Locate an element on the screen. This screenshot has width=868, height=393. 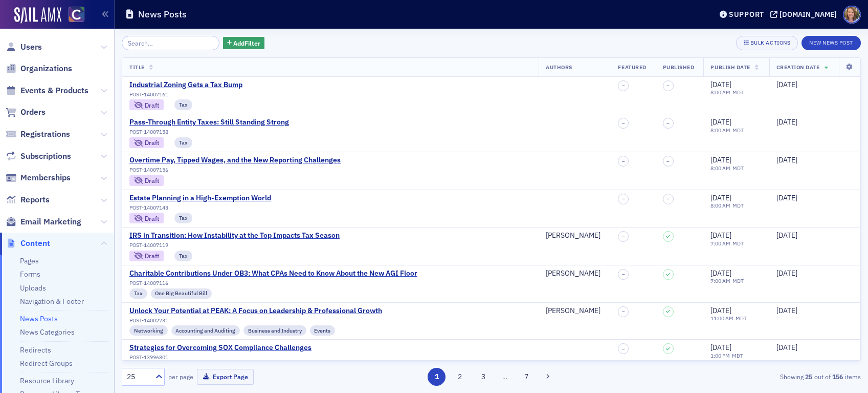
div: Strategies for Overcoming SOX Compliance Challenges is located at coordinates (221, 347).